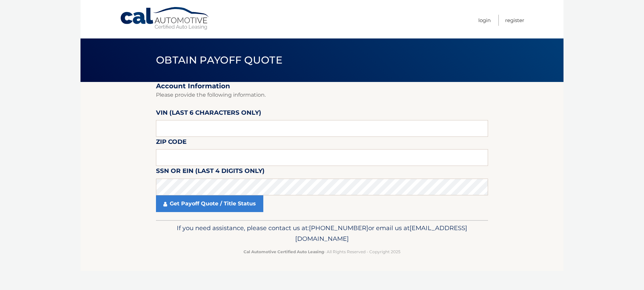 The width and height of the screenshot is (644, 290). Describe the element at coordinates (322, 86) in the screenshot. I see `h2: Account Information` at that location.